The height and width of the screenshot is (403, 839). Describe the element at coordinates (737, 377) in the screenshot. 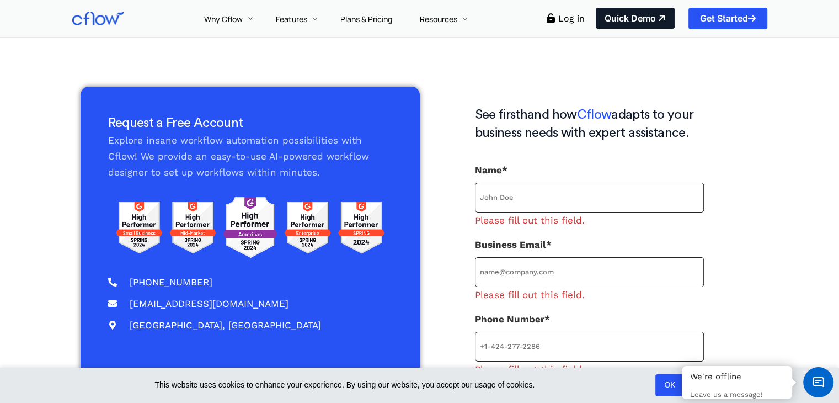

I see `div: We're offline` at that location.